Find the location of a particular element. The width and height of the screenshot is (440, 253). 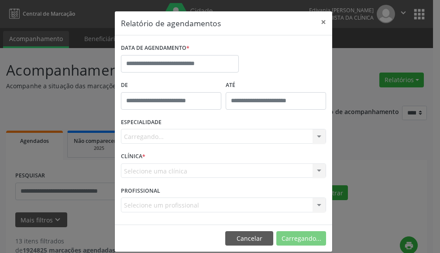

button: Cancelar is located at coordinates (249, 238).